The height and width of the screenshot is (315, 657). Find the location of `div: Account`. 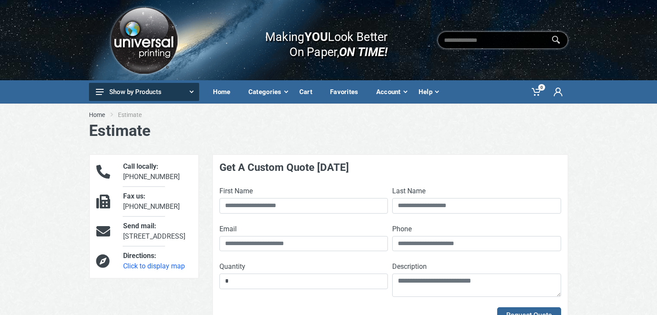

div: Account is located at coordinates (391, 92).